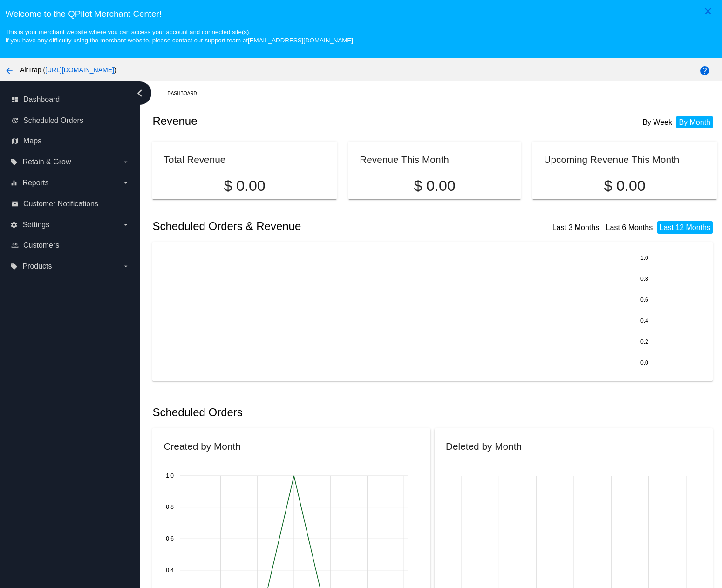  I want to click on i: people_outline, so click(15, 245).